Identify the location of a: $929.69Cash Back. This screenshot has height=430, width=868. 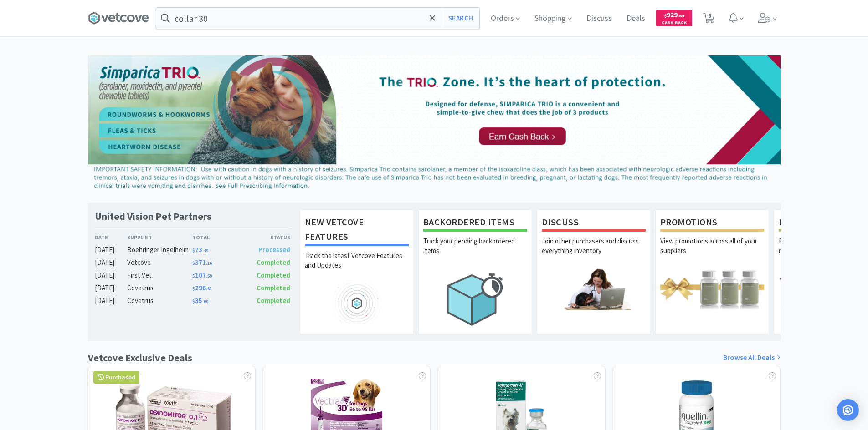
(674, 18).